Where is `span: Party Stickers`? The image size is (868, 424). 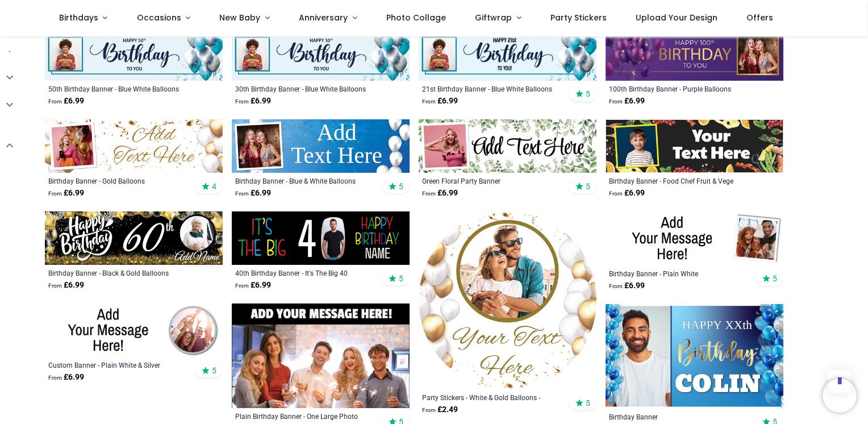 span: Party Stickers is located at coordinates (578, 17).